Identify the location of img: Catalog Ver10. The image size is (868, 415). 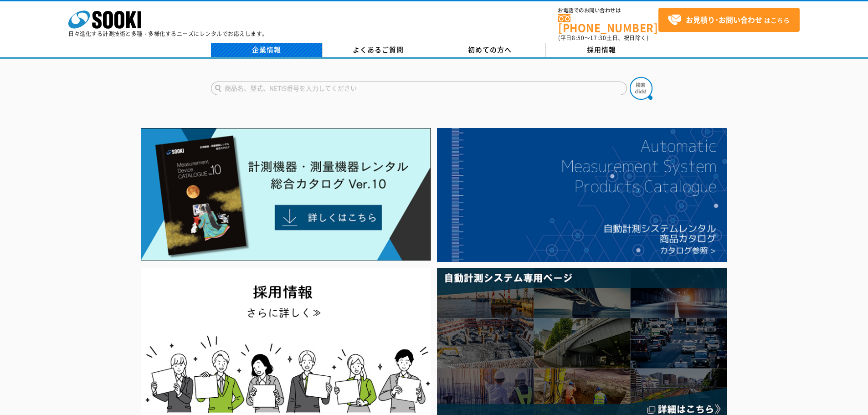
(286, 194).